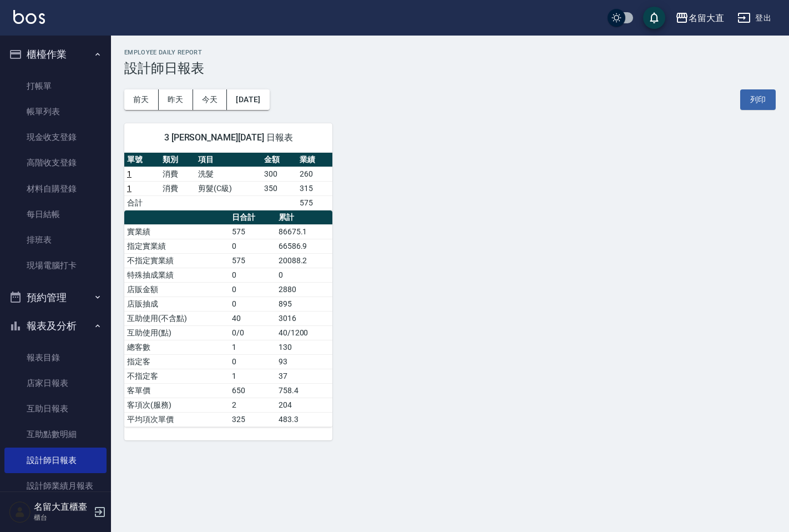  I want to click on td: 66586.9, so click(304, 246).